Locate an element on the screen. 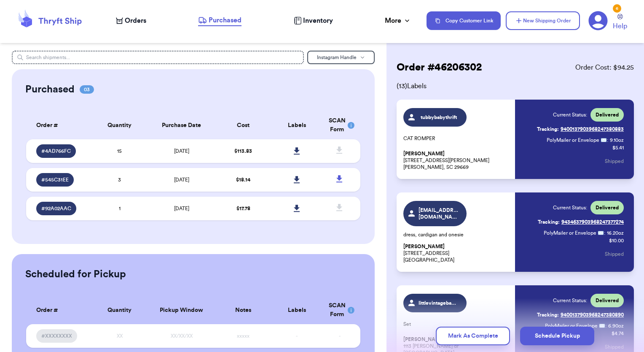 This screenshot has width=644, height=352. span: Orders is located at coordinates (135, 21).